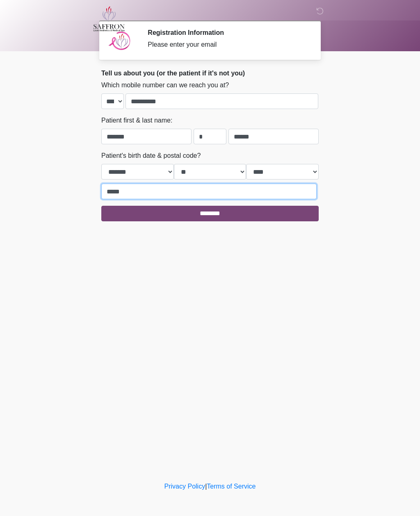  What do you see at coordinates (185, 486) in the screenshot?
I see `a: Privacy Policy` at bounding box center [185, 486].